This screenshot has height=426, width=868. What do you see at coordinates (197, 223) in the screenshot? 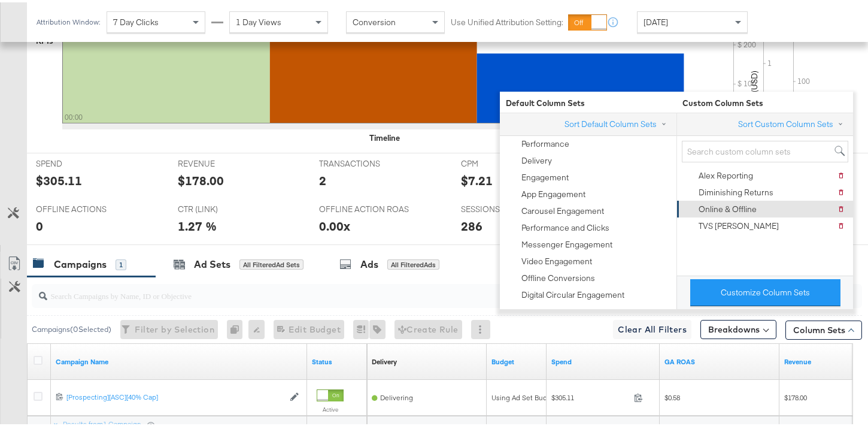
I see `div: 1.27 %` at bounding box center [197, 223].